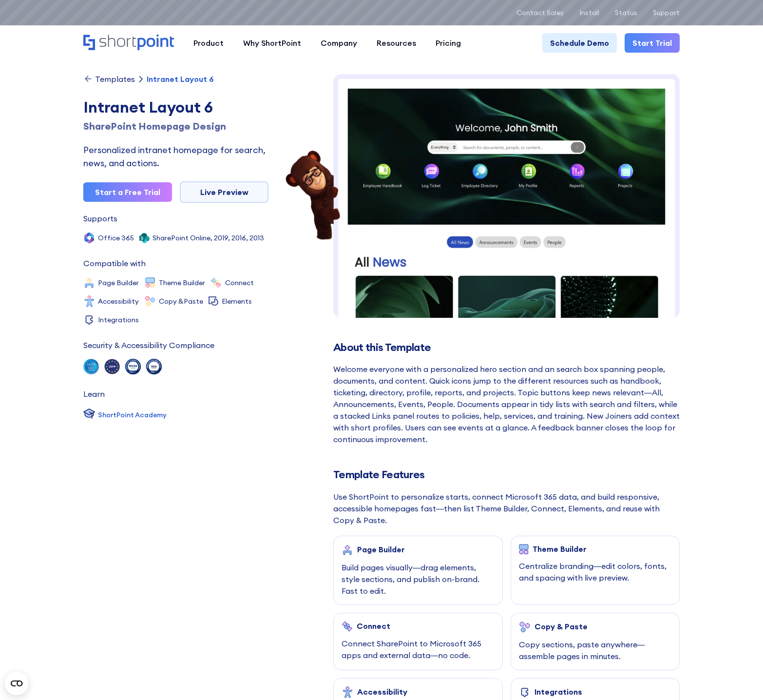 Image resolution: width=763 pixels, height=700 pixels. I want to click on h2: Template Features, so click(507, 475).